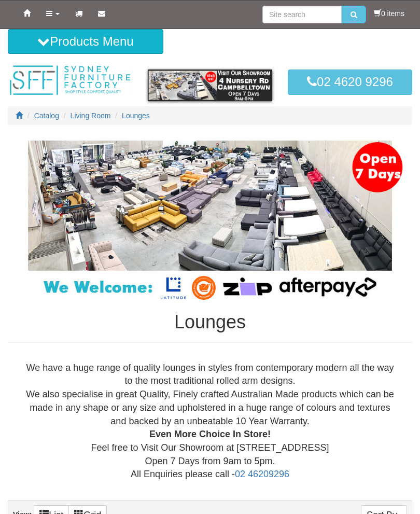 The image size is (420, 514). Describe the element at coordinates (262, 474) in the screenshot. I see `a: 02 46209296` at that location.